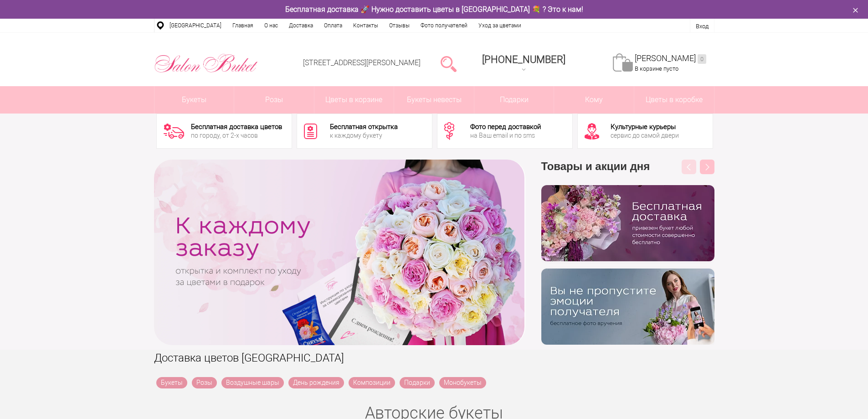 This screenshot has width=868, height=419. What do you see at coordinates (645, 135) in the screenshot?
I see `div: сервис до самой двери` at bounding box center [645, 135].